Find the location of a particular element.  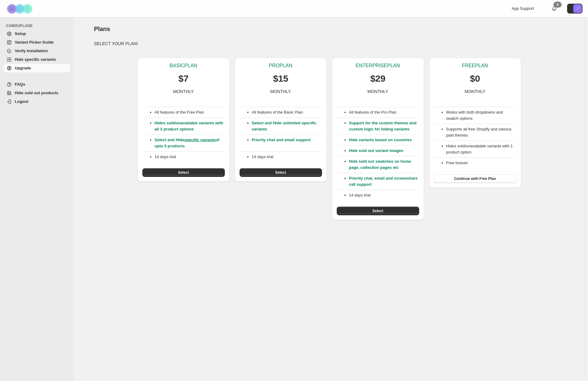

span: CAMOUFLAGE is located at coordinates (39, 26).